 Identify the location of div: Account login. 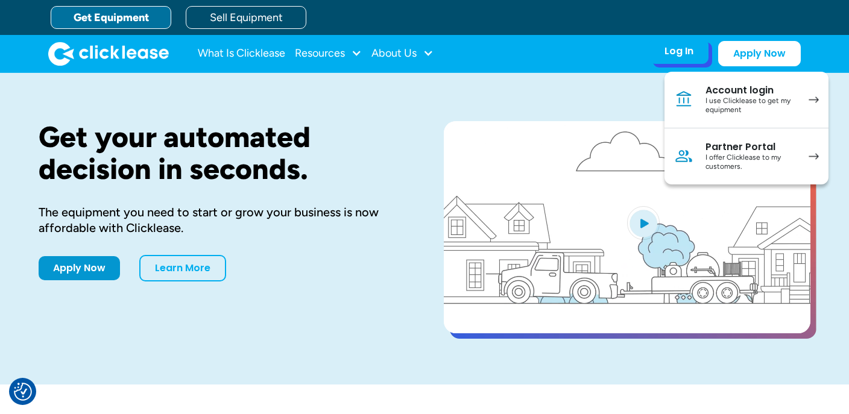
(750, 90).